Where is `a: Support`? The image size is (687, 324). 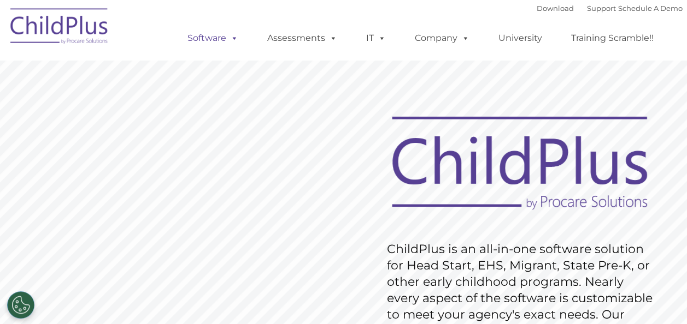 a: Support is located at coordinates (601, 8).